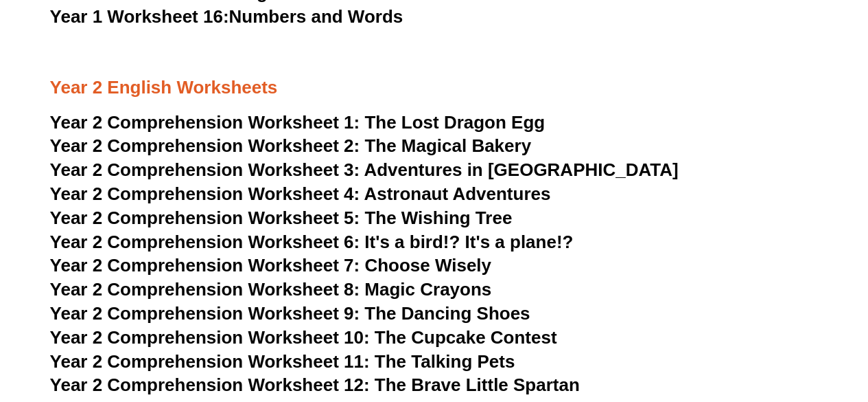 The image size is (868, 402). I want to click on a: Year 2 Comprehension Worksheet 8: Magic Crayons, so click(271, 289).